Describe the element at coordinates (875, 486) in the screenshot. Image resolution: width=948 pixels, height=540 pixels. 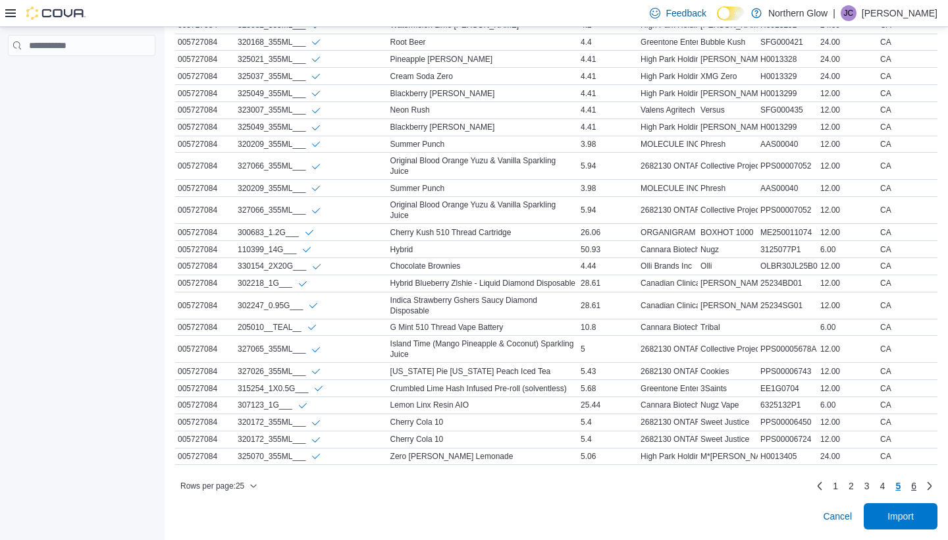
I see `nav: Pagination for table: MemoryTable from EuiInMemoryTable` at that location.